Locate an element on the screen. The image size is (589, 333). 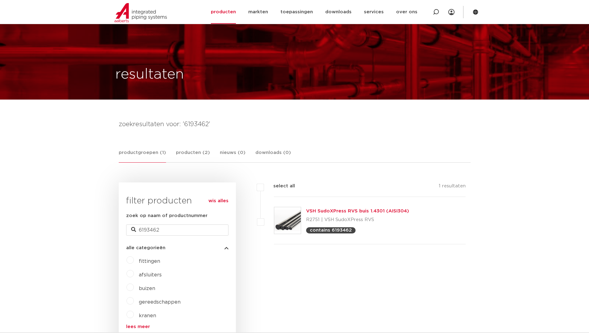
a: lees meer is located at coordinates (177, 326).